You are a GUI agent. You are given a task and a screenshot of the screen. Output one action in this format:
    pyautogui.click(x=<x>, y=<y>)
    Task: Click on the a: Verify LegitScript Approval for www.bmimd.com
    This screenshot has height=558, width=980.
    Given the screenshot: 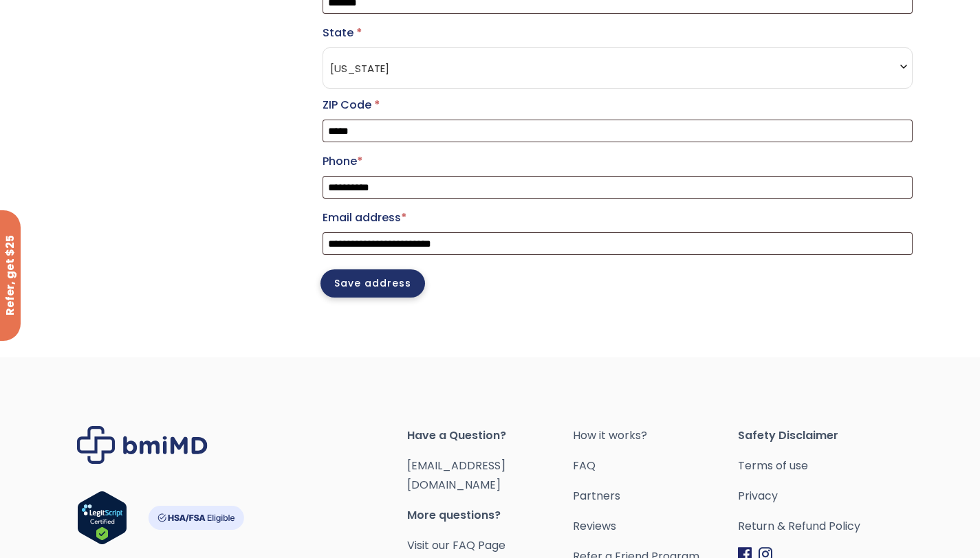 What is the action you would take?
    pyautogui.click(x=102, y=521)
    